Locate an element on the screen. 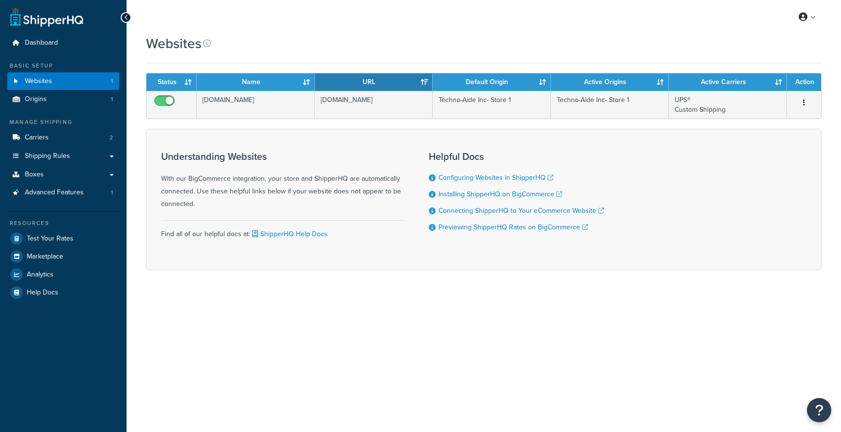  li: Analytics is located at coordinates (63, 275).